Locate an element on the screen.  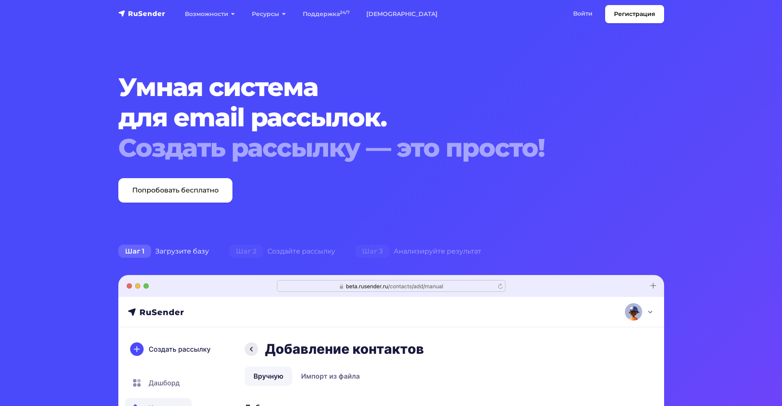
img: RuSender is located at coordinates (142, 13).